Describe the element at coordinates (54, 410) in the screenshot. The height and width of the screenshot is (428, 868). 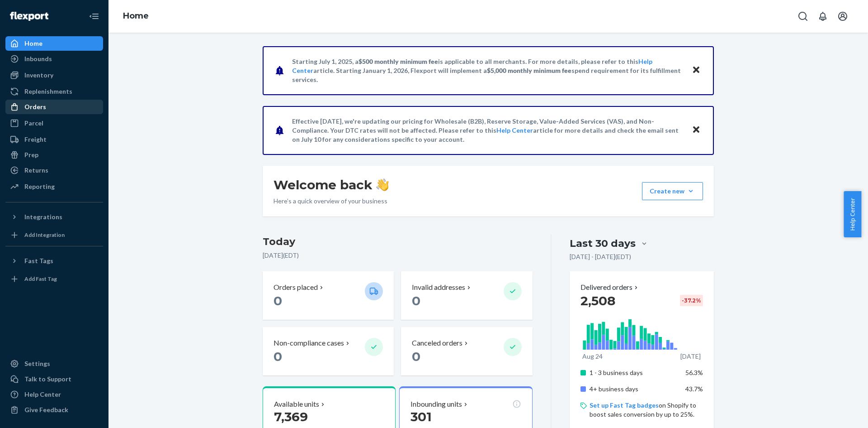
I see `button: Give Feedback` at that location.